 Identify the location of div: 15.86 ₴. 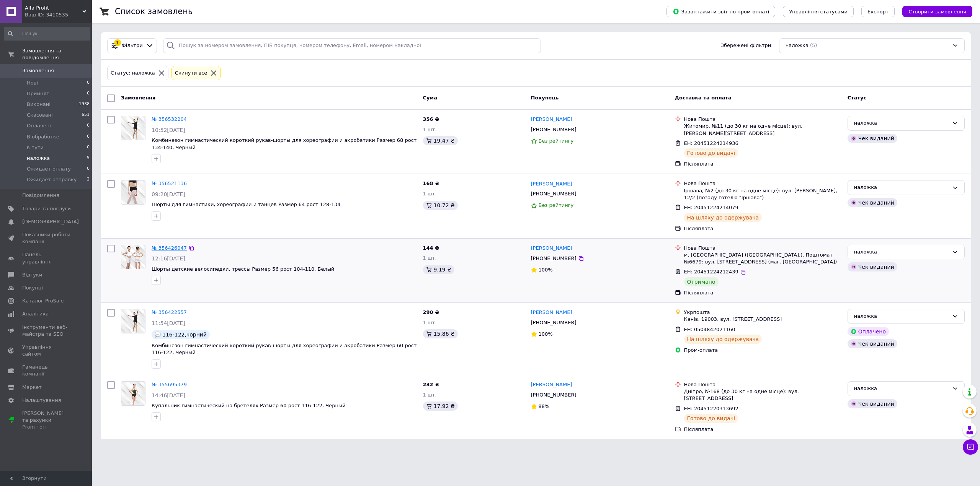
(440, 334).